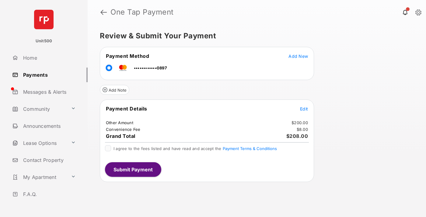  Describe the element at coordinates (300, 123) in the screenshot. I see `td: $200.00` at that location.